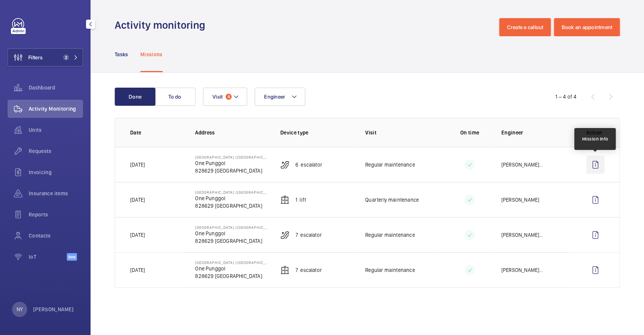  What do you see at coordinates (229, 96) in the screenshot?
I see `span: 4` at bounding box center [229, 96].